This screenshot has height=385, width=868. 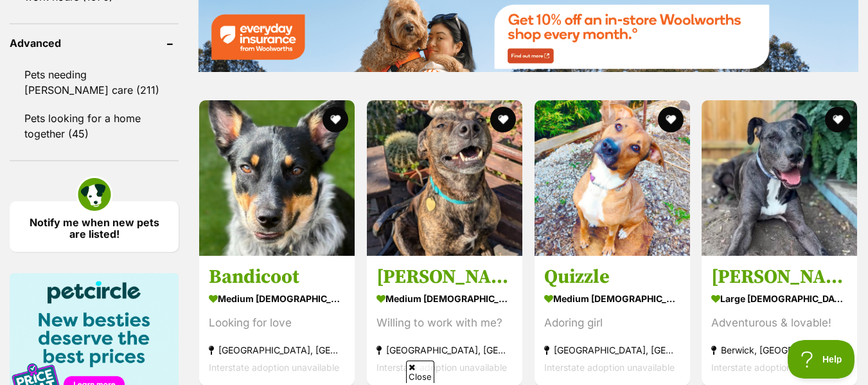 I want to click on h3: Quizzle, so click(x=612, y=277).